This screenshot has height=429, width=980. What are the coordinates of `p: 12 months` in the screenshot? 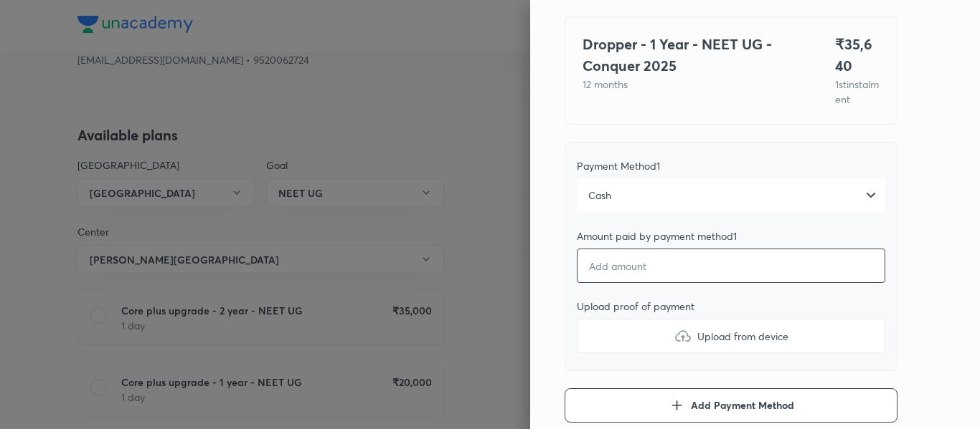 It's located at (691, 84).